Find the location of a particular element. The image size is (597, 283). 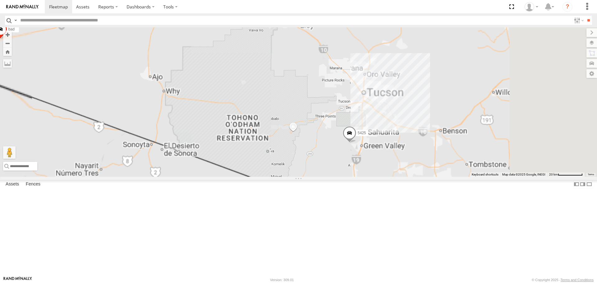

label: Dock Summary Table to the Right is located at coordinates (583, 184).